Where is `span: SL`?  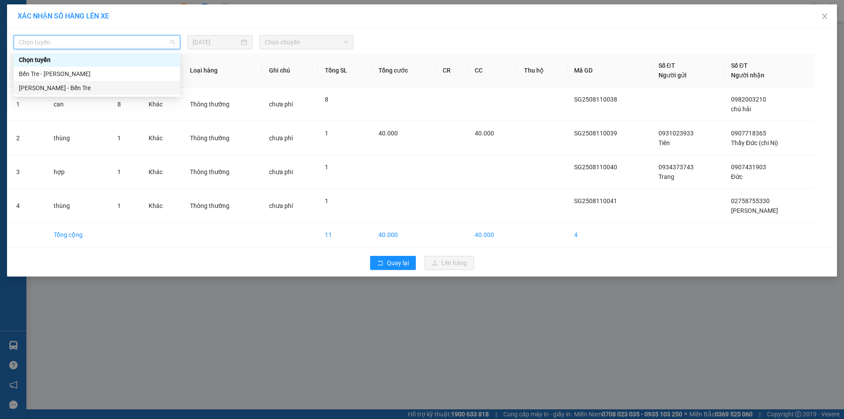 span: SL is located at coordinates (80, 69).